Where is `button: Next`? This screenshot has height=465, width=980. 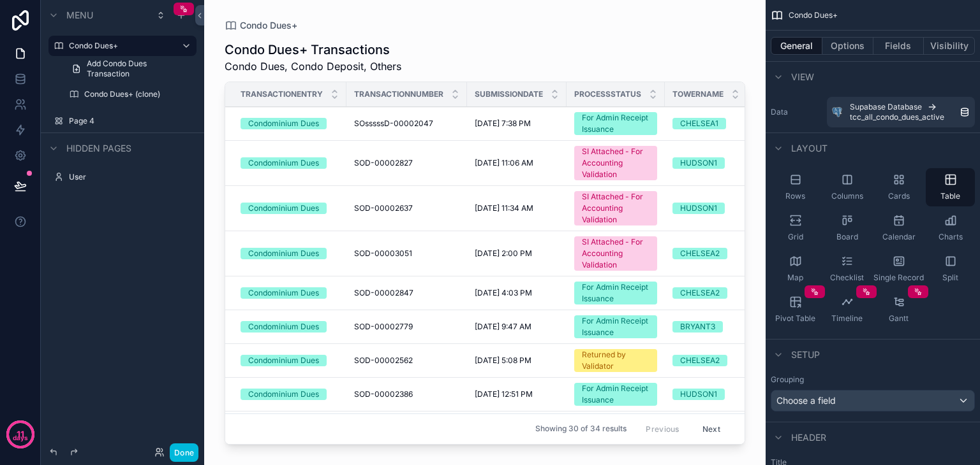 button: Next is located at coordinates (711, 429).